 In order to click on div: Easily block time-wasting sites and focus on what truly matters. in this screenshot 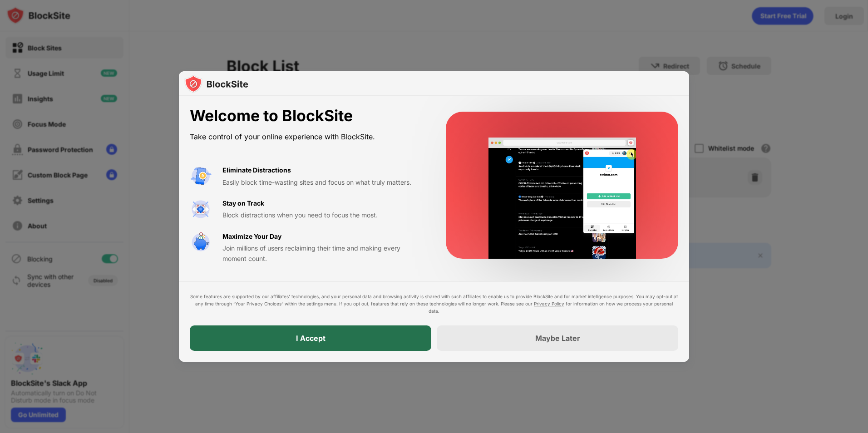, I will do `click(323, 183)`.